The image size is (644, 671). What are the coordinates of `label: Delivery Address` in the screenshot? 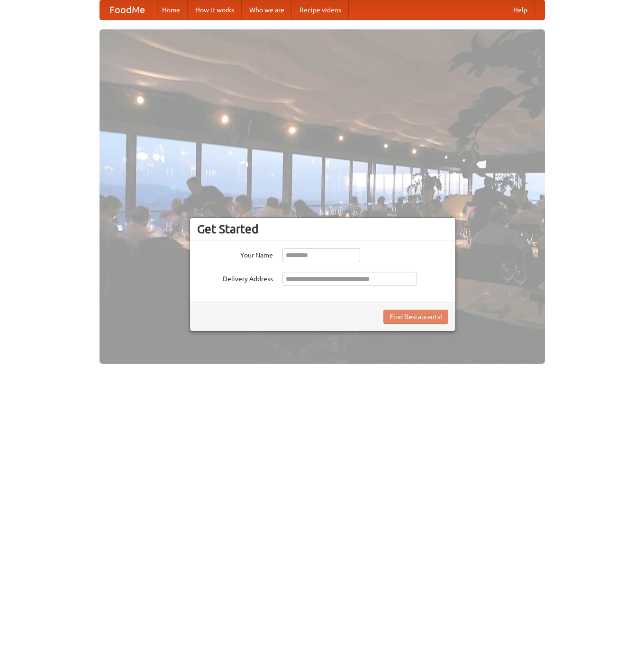 It's located at (235, 277).